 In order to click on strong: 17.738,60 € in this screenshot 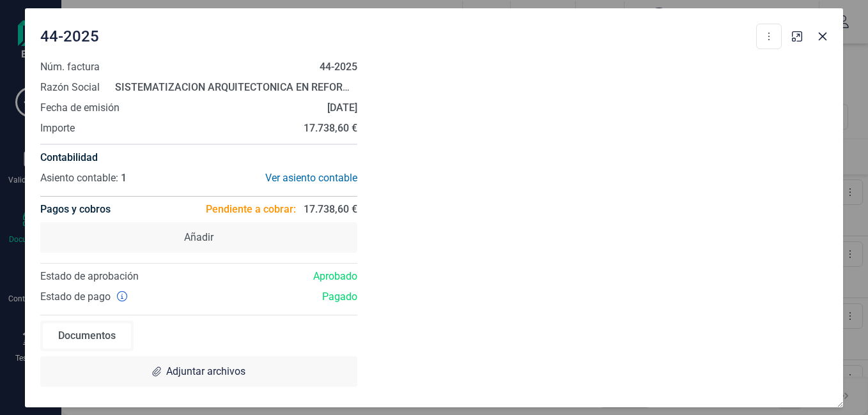, I will do `click(330, 128)`.